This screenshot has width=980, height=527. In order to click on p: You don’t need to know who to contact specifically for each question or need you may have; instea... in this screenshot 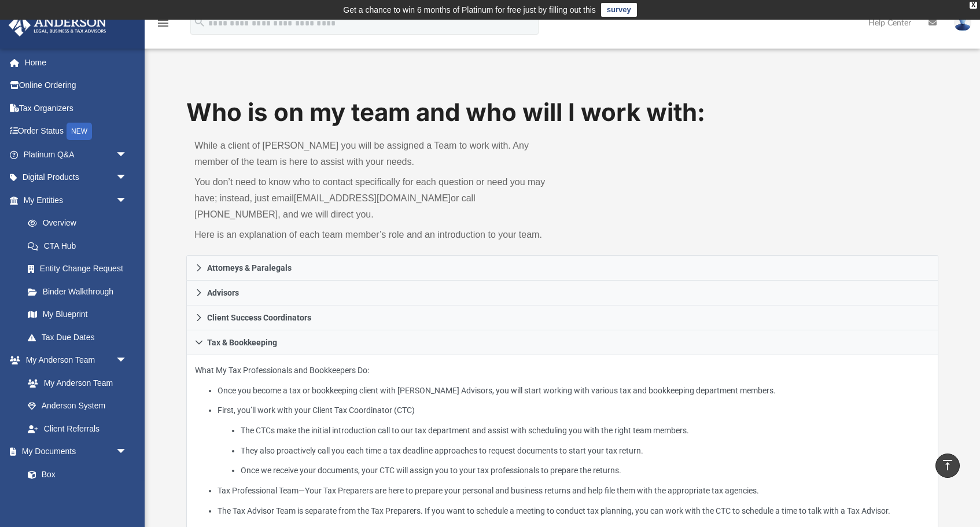, I will do `click(375, 198)`.